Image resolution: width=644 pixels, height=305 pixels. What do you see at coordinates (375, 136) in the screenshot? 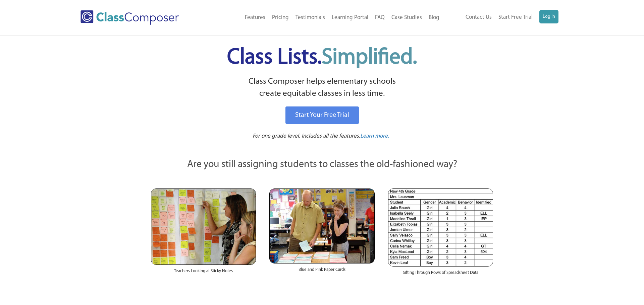
I see `a: Learn more.` at bounding box center [375, 136].